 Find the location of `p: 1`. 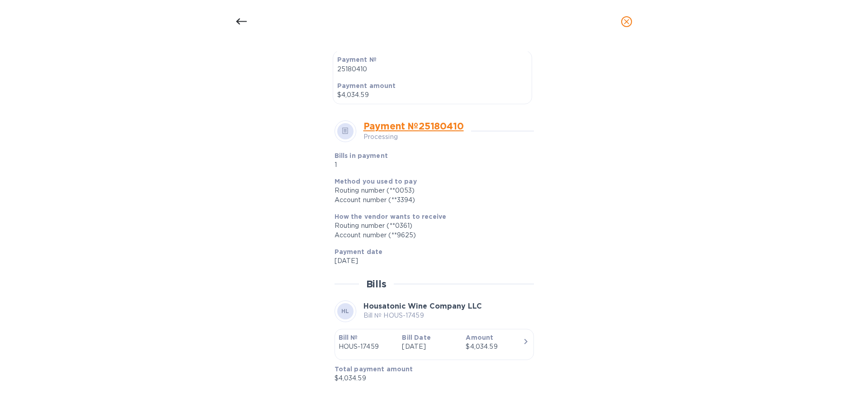

p: 1 is located at coordinates (398, 165).